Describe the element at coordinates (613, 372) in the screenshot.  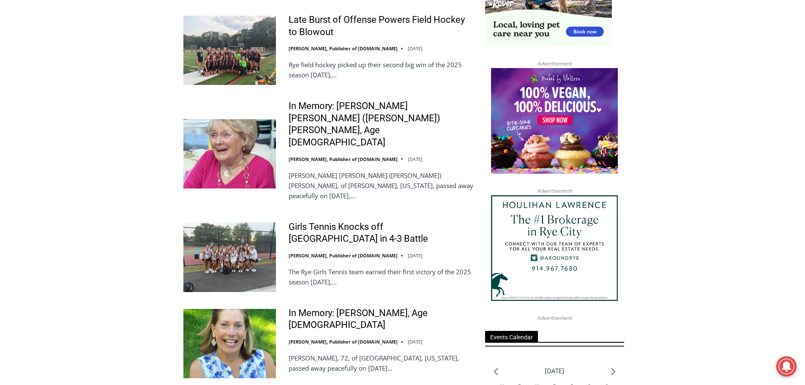
I see `a: Next month` at that location.